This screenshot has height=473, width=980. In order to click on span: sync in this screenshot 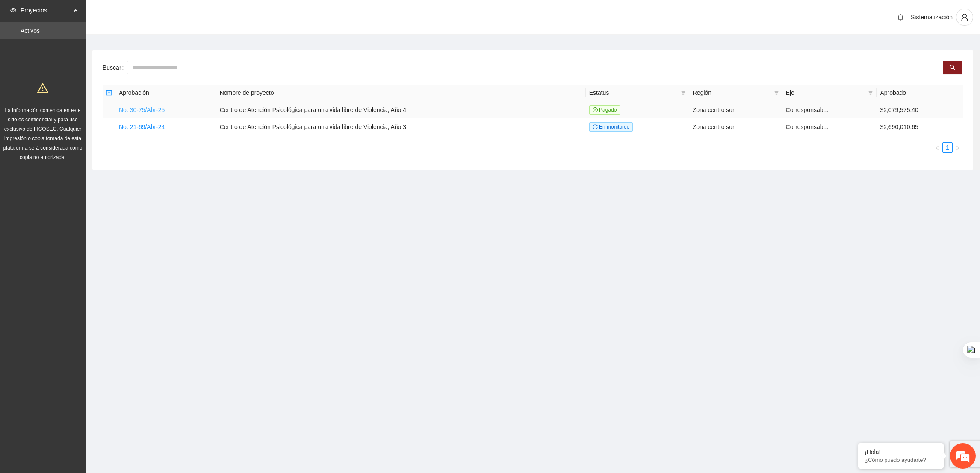, I will do `click(596, 127)`.